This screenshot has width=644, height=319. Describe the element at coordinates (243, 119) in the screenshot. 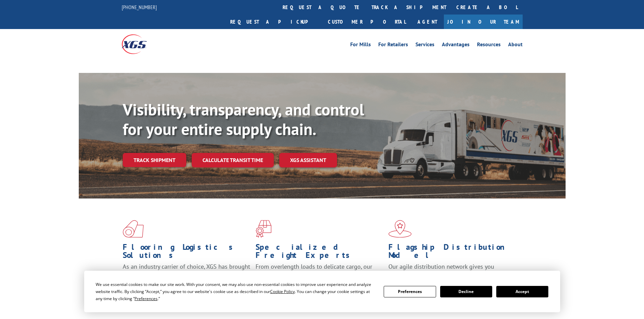

I see `b: Visibility, transparency, and control for your entire supply chain.` at that location.